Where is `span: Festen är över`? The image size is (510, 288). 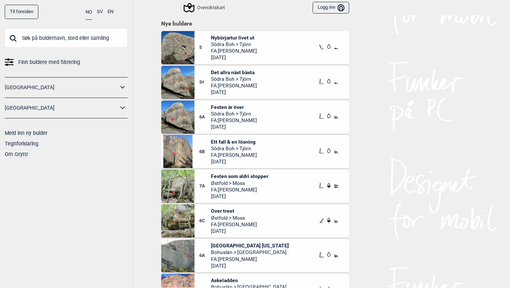 span: Festen är över is located at coordinates (234, 107).